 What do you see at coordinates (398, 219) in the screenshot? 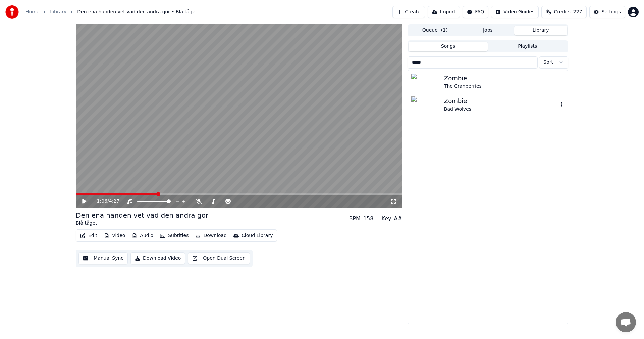
I see `div: A#` at bounding box center [398, 219].